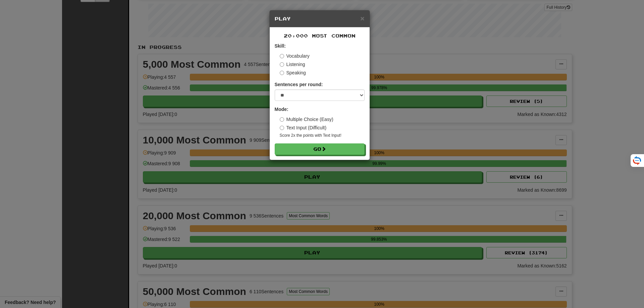 The width and height of the screenshot is (644, 308). What do you see at coordinates (299, 84) in the screenshot?
I see `label: Sentences per round:` at bounding box center [299, 84].